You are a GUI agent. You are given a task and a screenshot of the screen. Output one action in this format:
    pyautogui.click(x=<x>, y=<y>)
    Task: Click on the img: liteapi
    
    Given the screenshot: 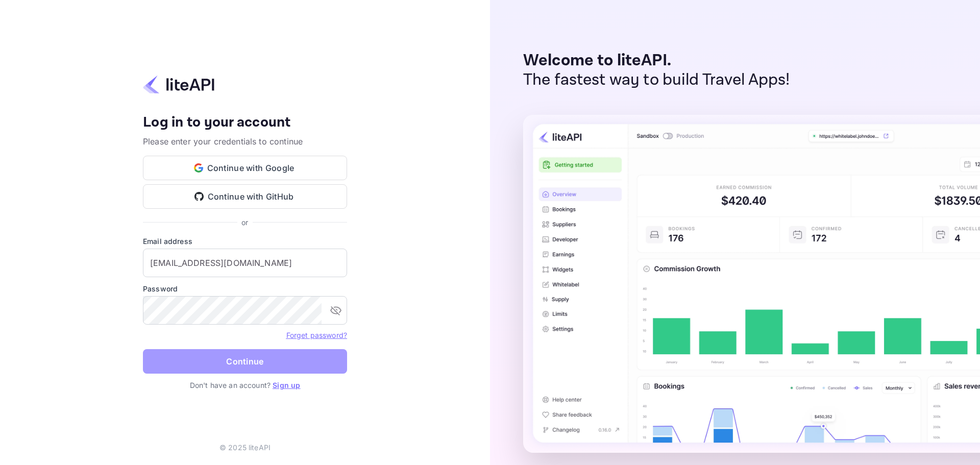 What is the action you would take?
    pyautogui.click(x=179, y=84)
    